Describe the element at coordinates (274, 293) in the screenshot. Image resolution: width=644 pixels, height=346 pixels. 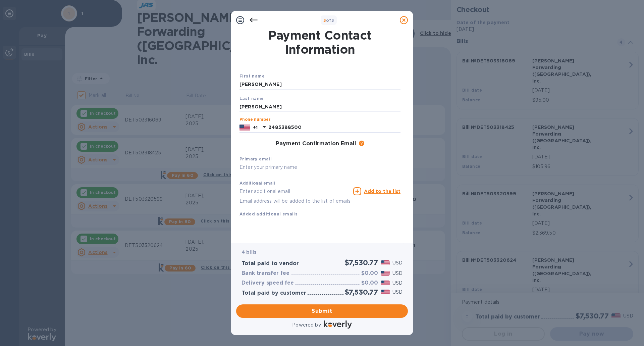
I see `h3: Total paid by customer` at that location.